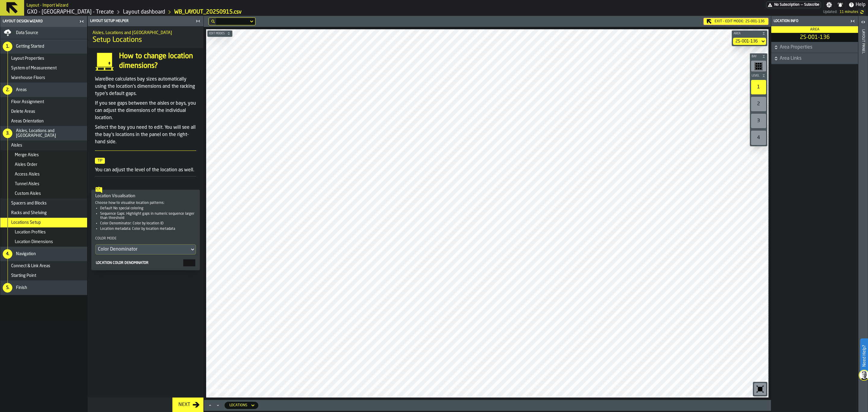 The height and width of the screenshot is (412, 868). I want to click on li: menu Delete Areas, so click(44, 112).